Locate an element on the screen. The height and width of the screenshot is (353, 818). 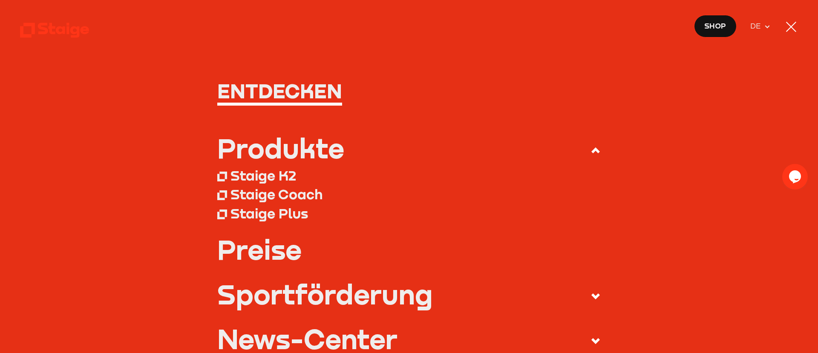
a: Staige Plus is located at coordinates (409, 213).